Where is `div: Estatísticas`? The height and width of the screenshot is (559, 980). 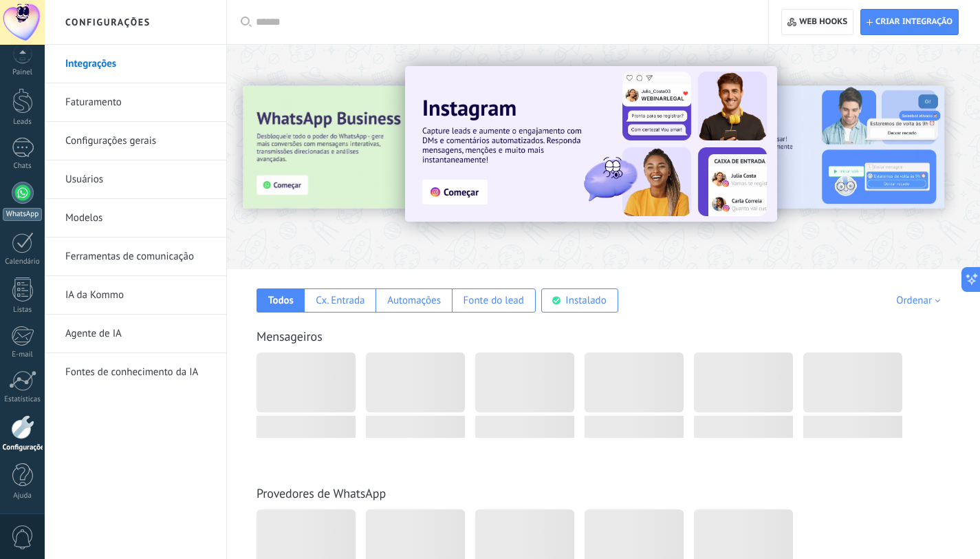 div: Estatísticas is located at coordinates (23, 399).